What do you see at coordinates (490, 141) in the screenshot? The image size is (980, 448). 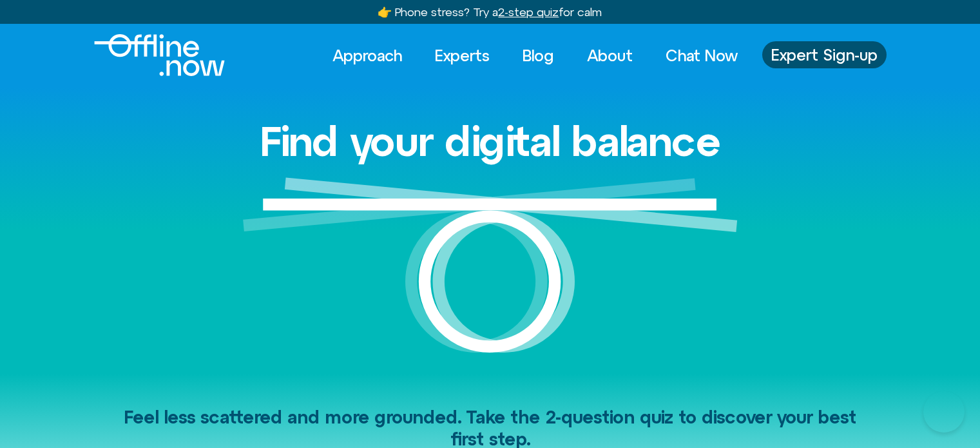 I see `h1: Find your digital balance` at bounding box center [490, 141].